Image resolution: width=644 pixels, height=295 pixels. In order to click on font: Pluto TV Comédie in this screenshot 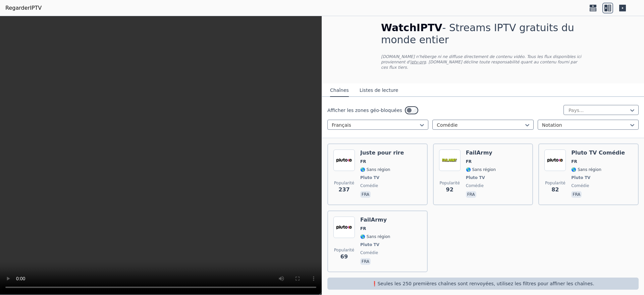, I will do `click(598, 153)`.